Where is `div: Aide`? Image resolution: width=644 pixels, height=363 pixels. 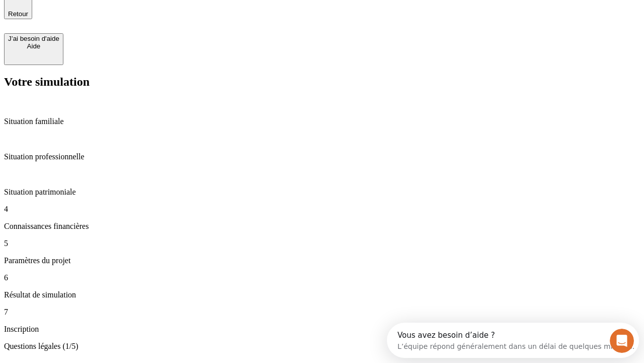 div: Aide is located at coordinates (34, 46).